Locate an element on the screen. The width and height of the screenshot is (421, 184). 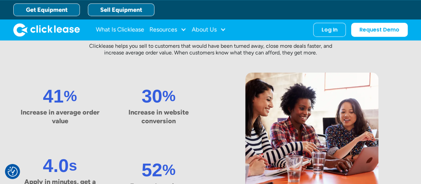
img: Revisit consent button is located at coordinates (13, 171).